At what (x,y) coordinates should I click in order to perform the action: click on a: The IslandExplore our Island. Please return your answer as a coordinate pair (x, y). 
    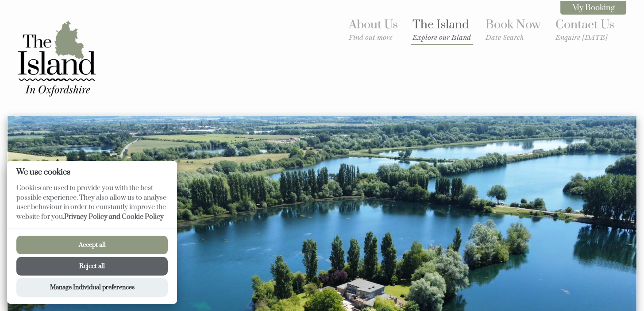
    Looking at the image, I should click on (442, 29).